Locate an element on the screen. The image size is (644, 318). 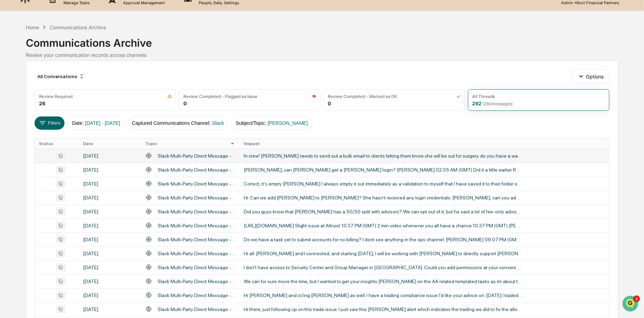
p: How can we help? is located at coordinates (67, 20).